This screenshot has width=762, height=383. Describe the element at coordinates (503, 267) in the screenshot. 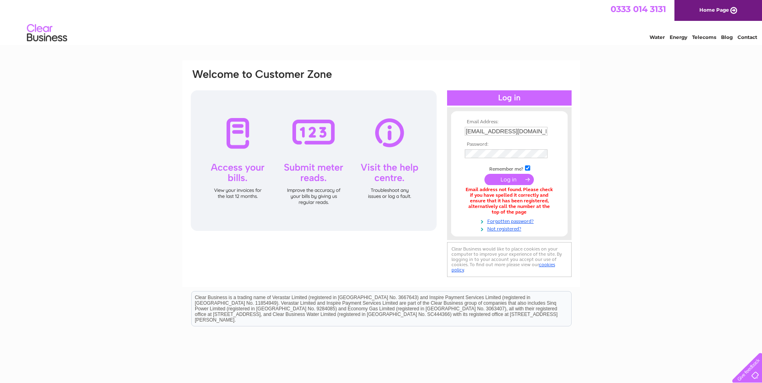

I see `a: cookies policy` at that location.